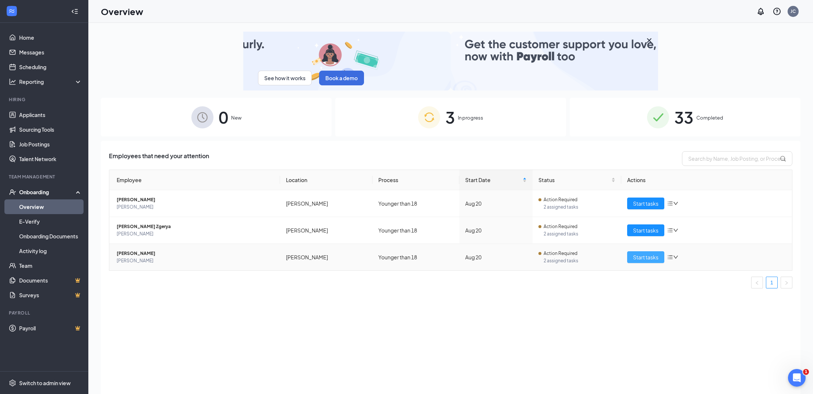  What do you see at coordinates (493, 180) in the screenshot?
I see `span: Start Date` at bounding box center [493, 180].